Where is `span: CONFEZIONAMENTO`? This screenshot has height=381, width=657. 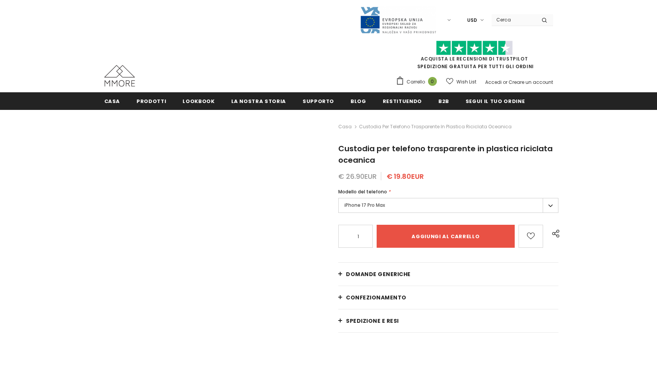
span: CONFEZIONAMENTO is located at coordinates (376, 298).